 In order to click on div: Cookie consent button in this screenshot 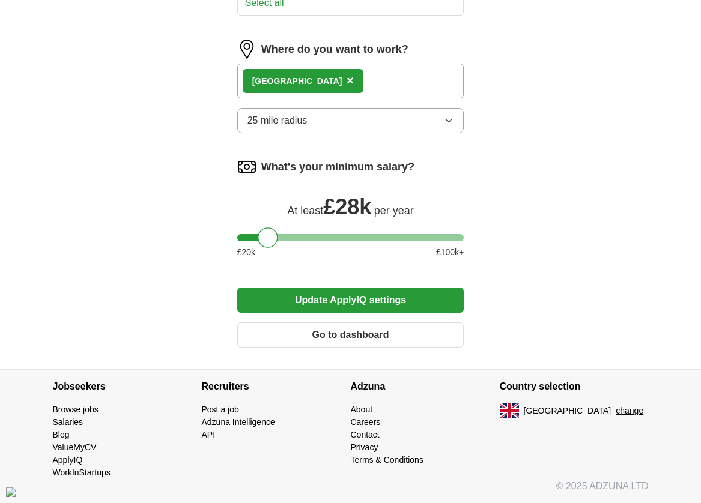, I will do `click(11, 492)`.